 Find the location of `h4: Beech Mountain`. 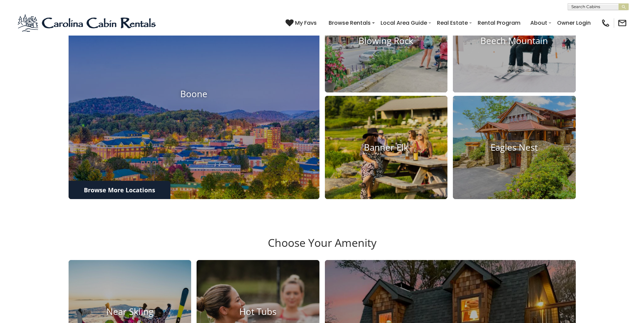

h4: Beech Mountain is located at coordinates (514, 41).